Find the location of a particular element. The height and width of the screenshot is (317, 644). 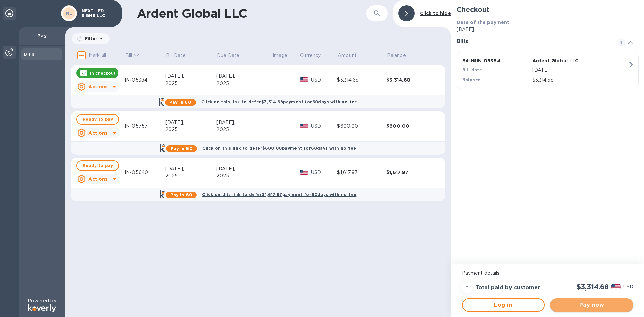

button: Log in is located at coordinates (504, 305).